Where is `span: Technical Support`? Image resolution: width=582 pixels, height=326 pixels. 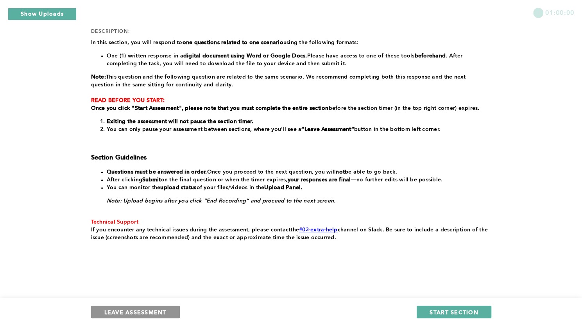 span: Technical Support is located at coordinates (114, 222).